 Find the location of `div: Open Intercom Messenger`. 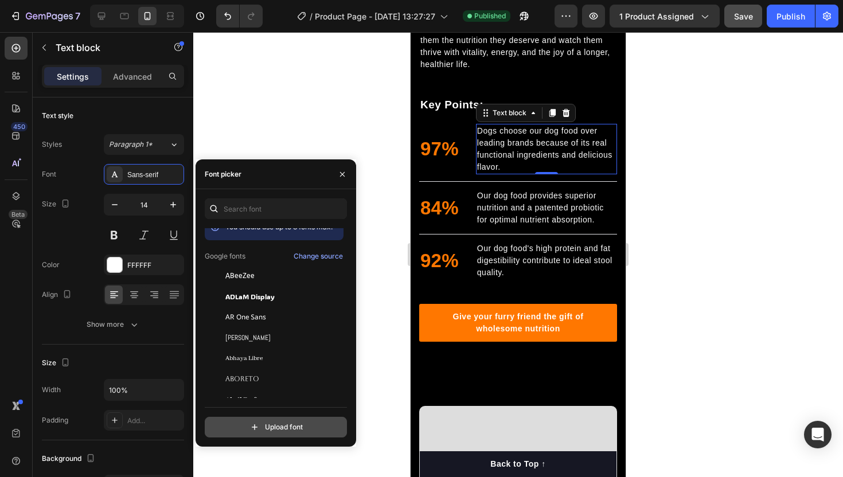

div: Open Intercom Messenger is located at coordinates (818, 435).